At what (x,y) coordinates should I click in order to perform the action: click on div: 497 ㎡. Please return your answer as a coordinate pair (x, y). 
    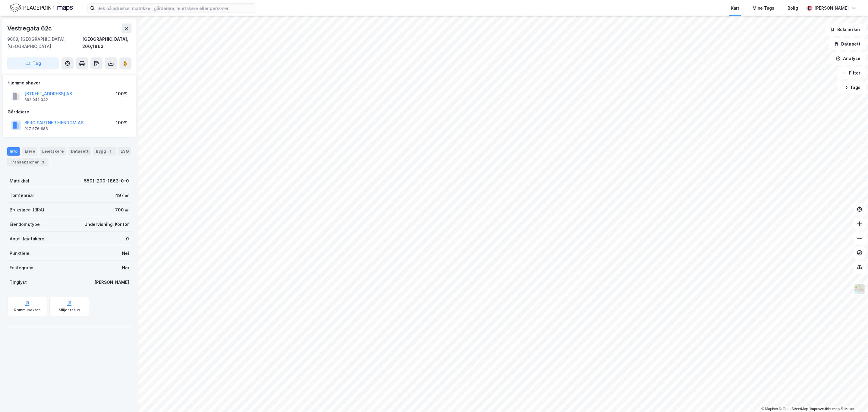
    Looking at the image, I should click on (122, 196).